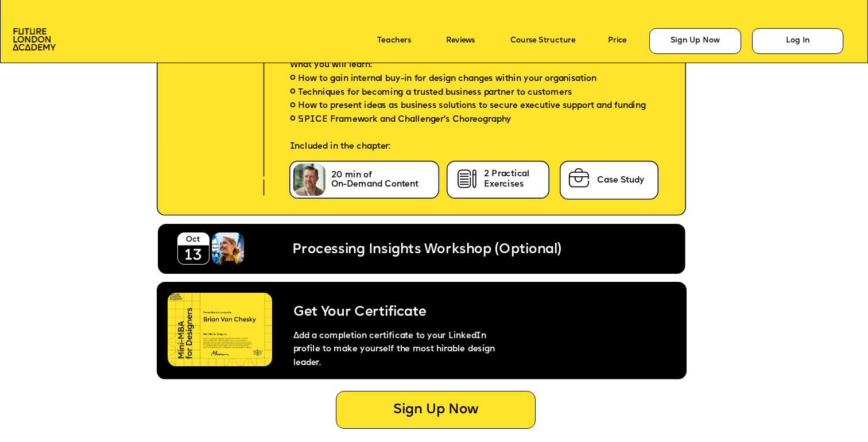  I want to click on span: Get Your Certificate, so click(360, 313).